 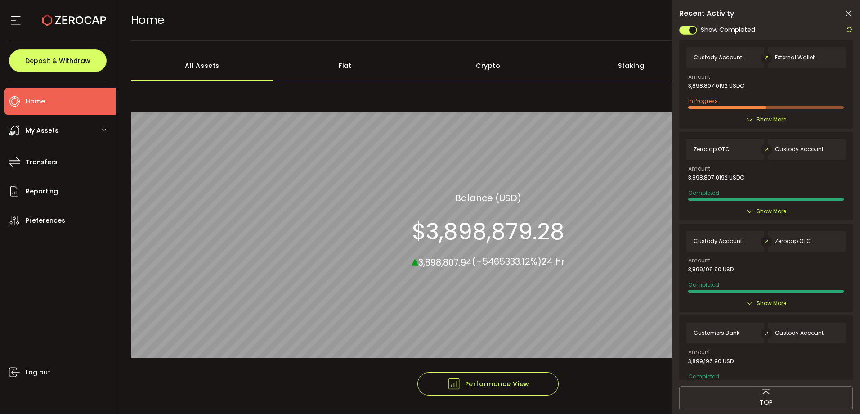 What do you see at coordinates (707, 13) in the screenshot?
I see `span: Recent Activity` at bounding box center [707, 13].